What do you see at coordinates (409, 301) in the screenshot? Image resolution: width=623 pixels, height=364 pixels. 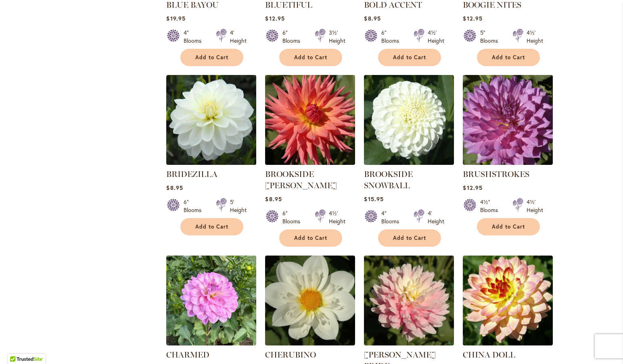 I see `img: CHILSON'S PRIDE` at bounding box center [409, 301].